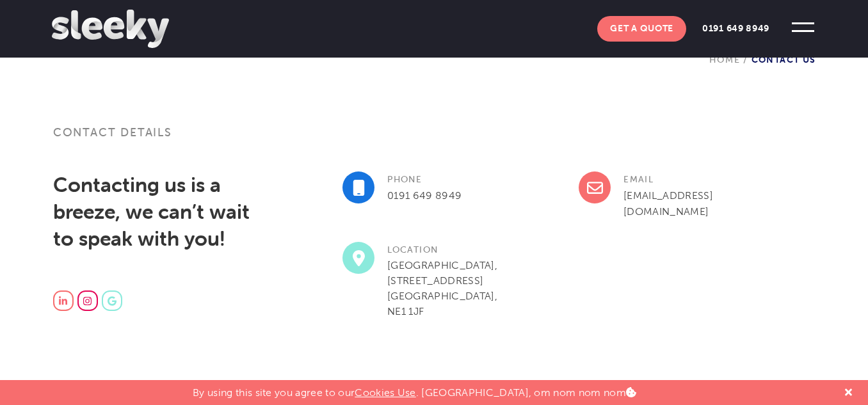  I want to click on h3: Phone, so click(449, 179).